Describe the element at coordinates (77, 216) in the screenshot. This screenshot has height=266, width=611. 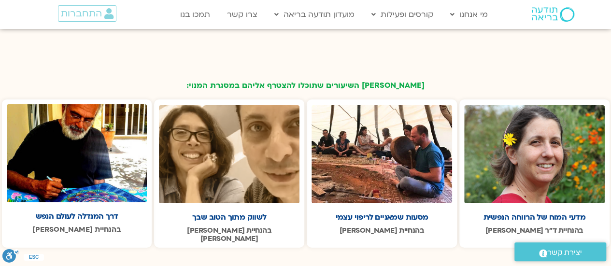
I see `h2: דרך המנדלה לעולם הנפש` at that location.